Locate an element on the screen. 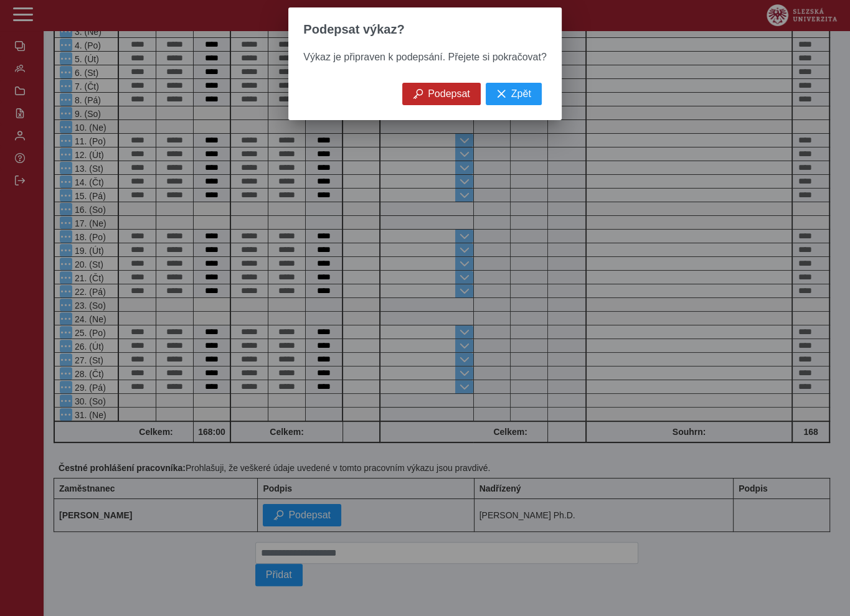 The height and width of the screenshot is (616, 850). button: Podepsat is located at coordinates (441, 94).